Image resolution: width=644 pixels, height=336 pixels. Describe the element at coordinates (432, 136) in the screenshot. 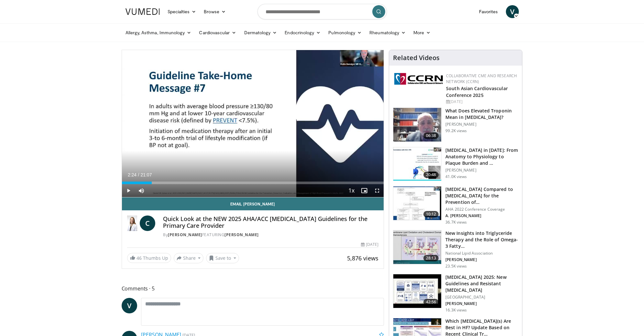

I see `span: 06:38` at that location.